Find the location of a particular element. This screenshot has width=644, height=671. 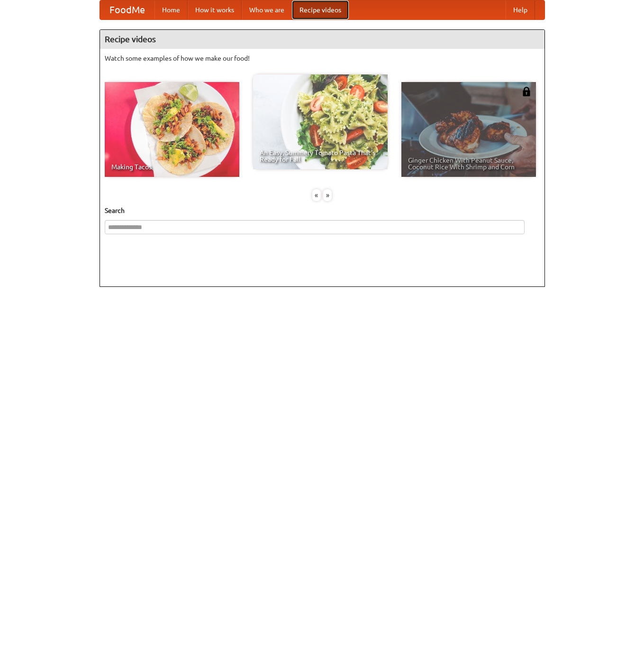

a: How it works is located at coordinates (214, 10).